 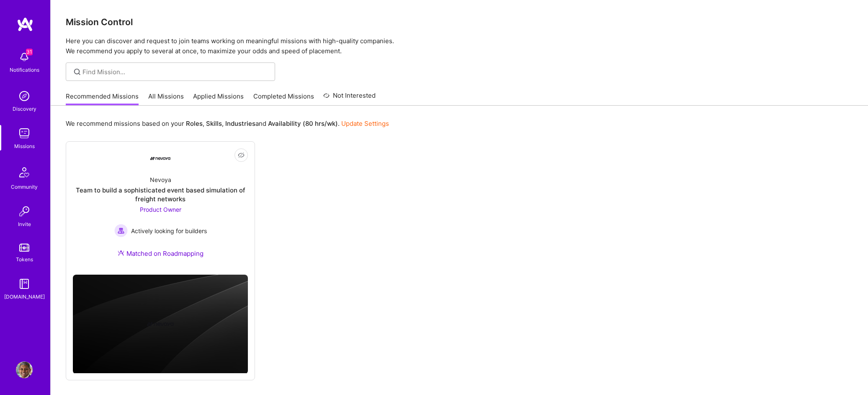 What do you see at coordinates (284, 98) in the screenshot?
I see `a: Completed Missions` at bounding box center [284, 98].